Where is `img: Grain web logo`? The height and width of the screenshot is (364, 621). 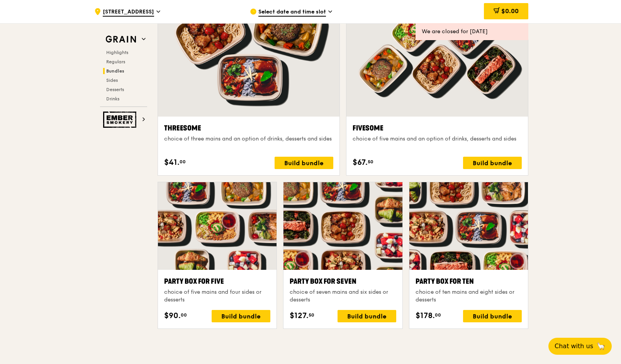 img: Grain web logo is located at coordinates (121, 39).